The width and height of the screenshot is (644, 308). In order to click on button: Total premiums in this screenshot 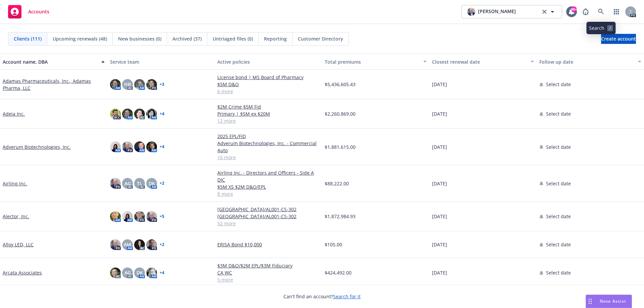, I will do `click(375, 62)`.